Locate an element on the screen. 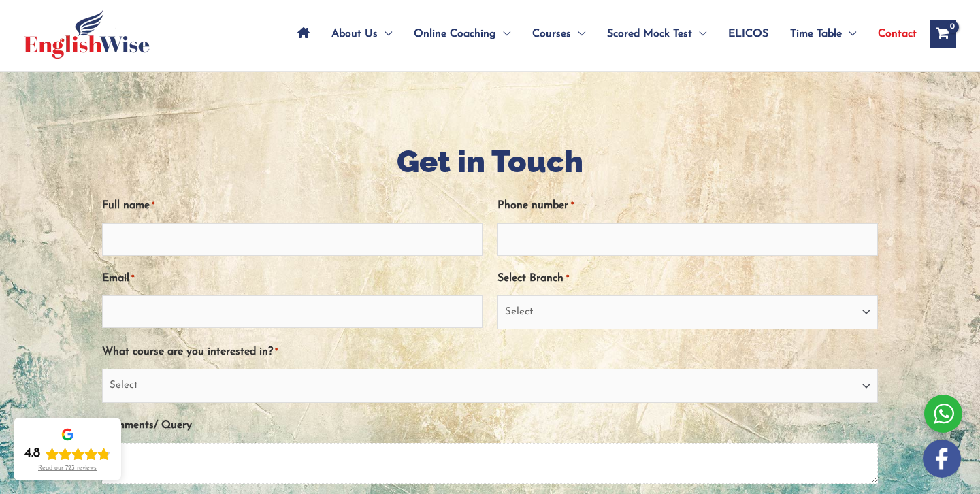 This screenshot has height=494, width=980. span: Courses is located at coordinates (551, 34).